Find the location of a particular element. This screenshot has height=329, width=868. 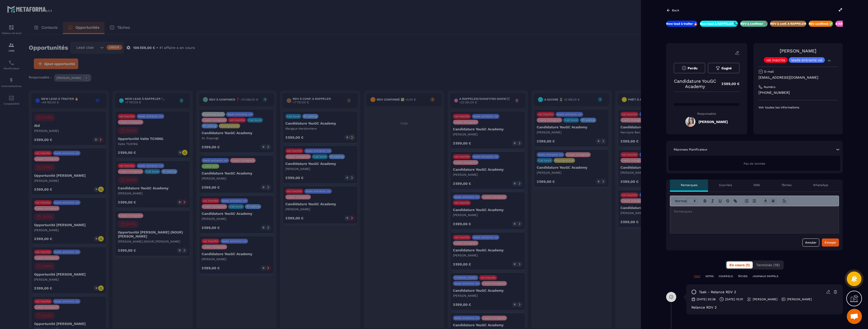

span: En cours (1) is located at coordinates (740, 265).